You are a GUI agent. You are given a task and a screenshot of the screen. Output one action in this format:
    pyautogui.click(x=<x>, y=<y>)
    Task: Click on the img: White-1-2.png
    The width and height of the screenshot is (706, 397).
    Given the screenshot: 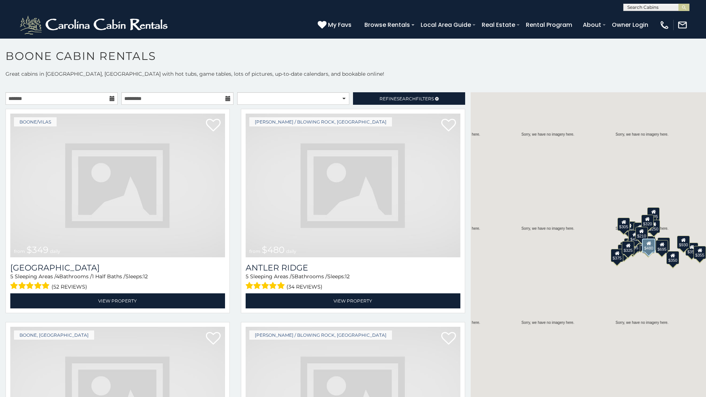 What is the action you would take?
    pyautogui.click(x=95, y=25)
    